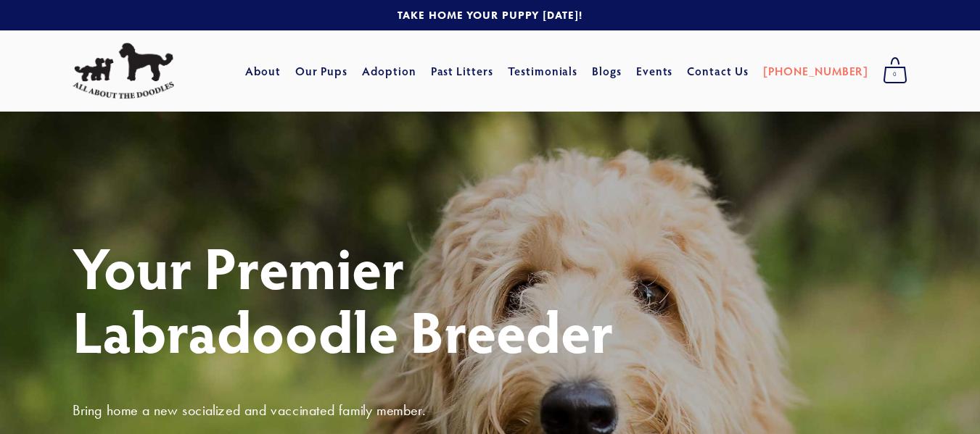 The width and height of the screenshot is (980, 434). What do you see at coordinates (490, 410) in the screenshot?
I see `h3: Bring home a new socialized and vaccinated family member.` at bounding box center [490, 410].